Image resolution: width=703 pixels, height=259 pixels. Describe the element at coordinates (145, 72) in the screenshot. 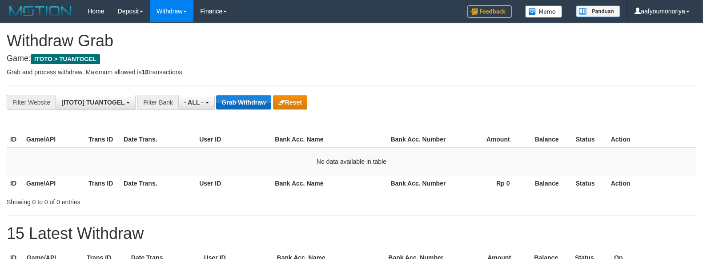

I see `strong: 10` at that location.